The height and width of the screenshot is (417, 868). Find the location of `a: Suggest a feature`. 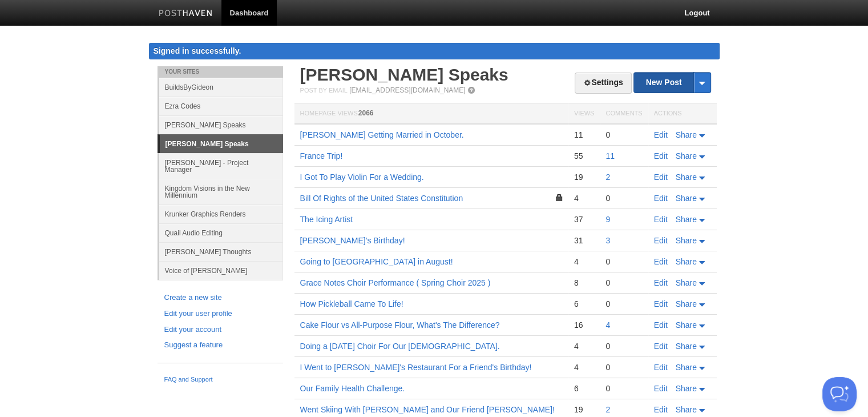

a: Suggest a feature is located at coordinates (220, 345).